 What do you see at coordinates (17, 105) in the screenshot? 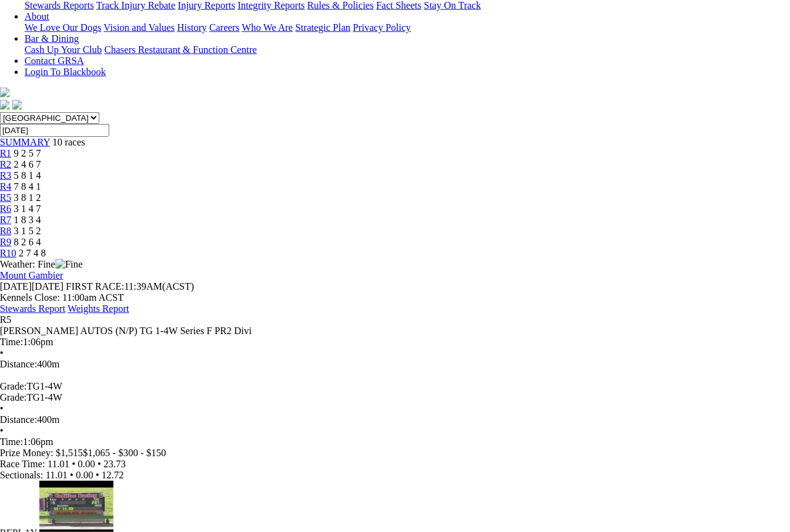
I see `img: twitter.svg` at bounding box center [17, 105].